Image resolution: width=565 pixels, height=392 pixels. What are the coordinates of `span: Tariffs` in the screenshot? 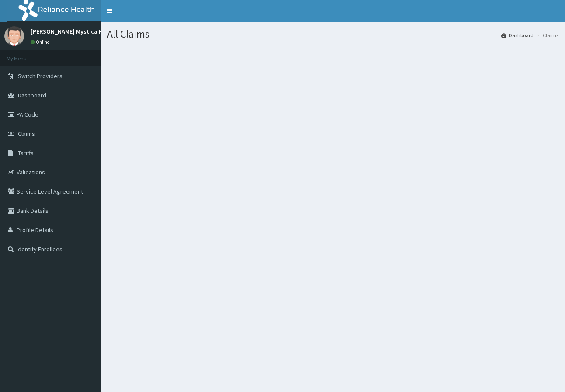 It's located at (26, 153).